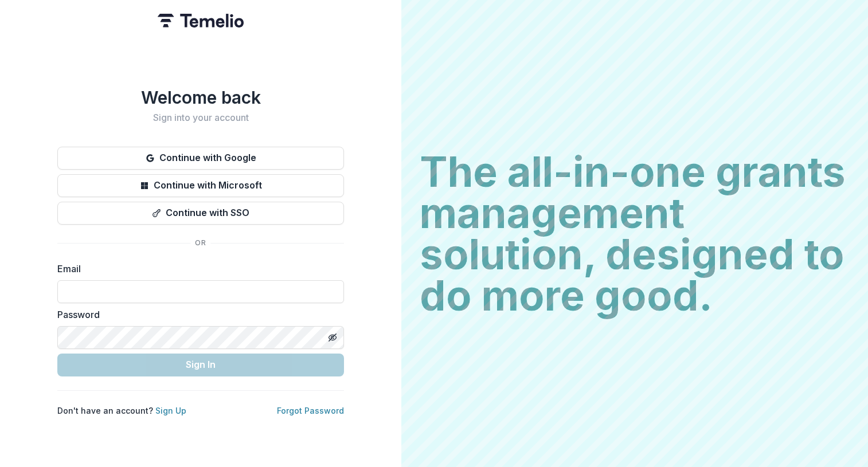 Image resolution: width=868 pixels, height=467 pixels. What do you see at coordinates (200, 20) in the screenshot?
I see `img: Temelio` at bounding box center [200, 20].